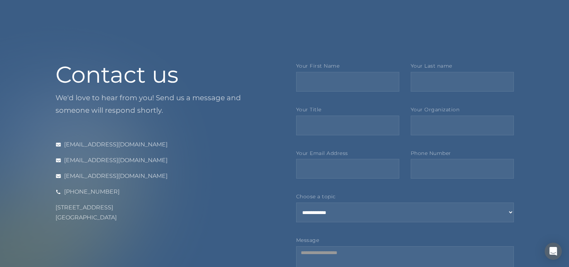 The width and height of the screenshot is (569, 267). What do you see at coordinates (405, 240) in the screenshot?
I see `label: Message` at bounding box center [405, 240].